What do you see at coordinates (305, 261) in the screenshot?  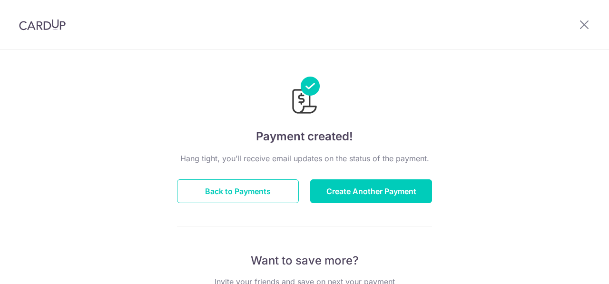 I see `p: Want to save more?` at bounding box center [305, 261].